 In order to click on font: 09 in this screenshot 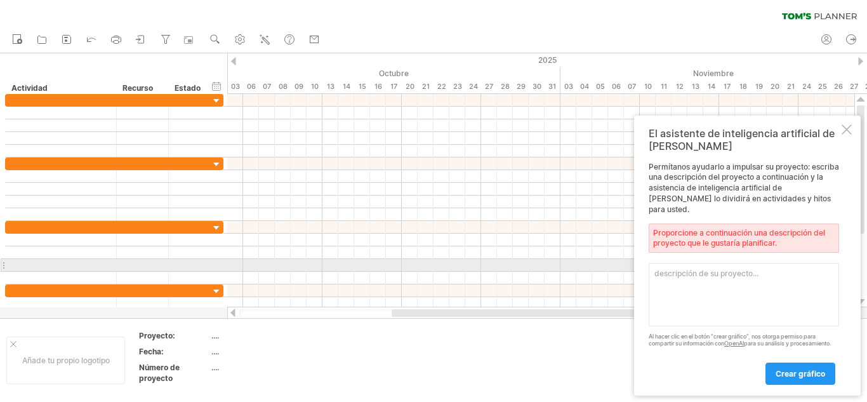, I will do `click(299, 86)`.